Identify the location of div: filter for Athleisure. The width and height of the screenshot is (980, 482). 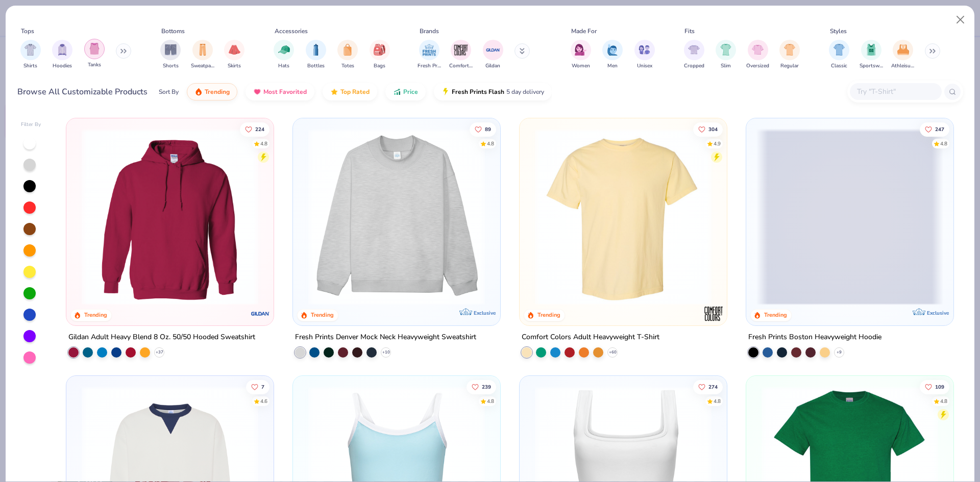
(903, 55).